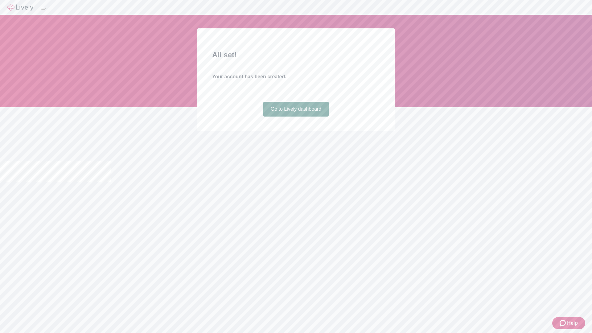 This screenshot has width=592, height=333. What do you see at coordinates (296, 77) in the screenshot?
I see `h4: Your account has been created.` at bounding box center [296, 77].